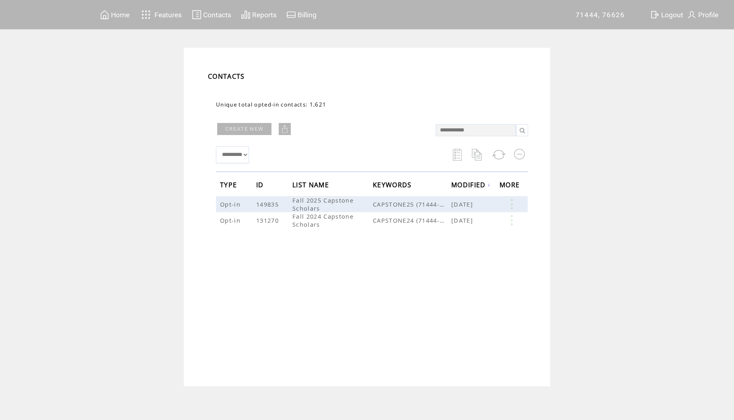  What do you see at coordinates (261, 186) in the screenshot?
I see `span: ID` at bounding box center [261, 186].